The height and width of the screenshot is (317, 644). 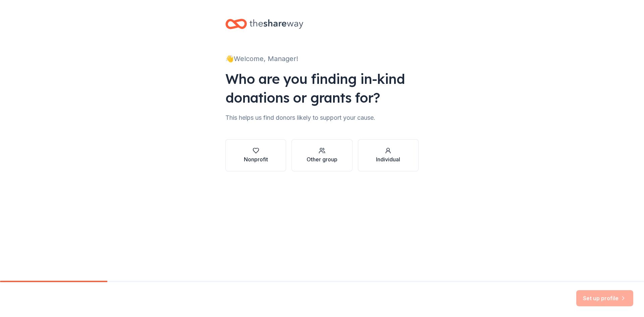 What do you see at coordinates (388, 160) in the screenshot?
I see `div: Individual` at bounding box center [388, 160].